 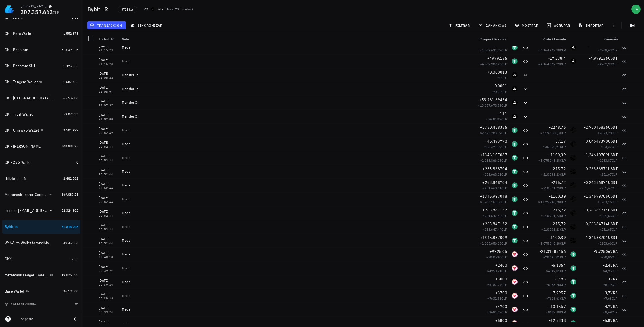 What do you see at coordinates (527, 25) in the screenshot?
I see `button: mostrar` at bounding box center [527, 25].